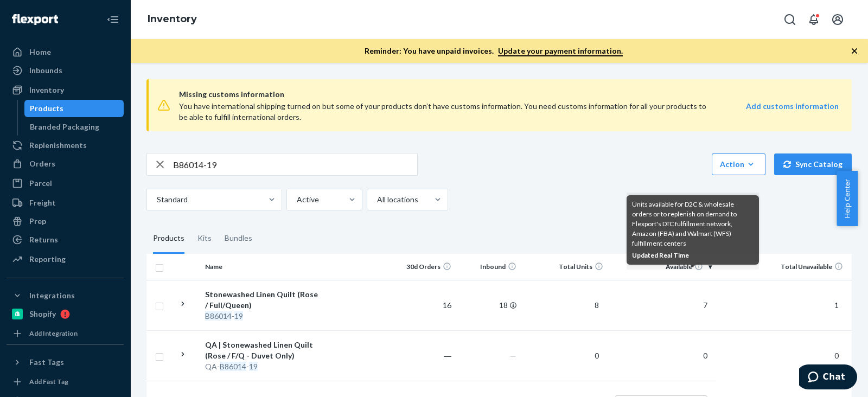  Describe the element at coordinates (65, 70) in the screenshot. I see `a: Inbounds` at that location.